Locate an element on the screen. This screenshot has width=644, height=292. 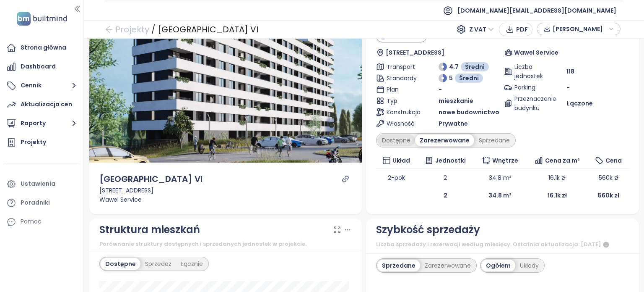
div: Strona główna is located at coordinates (43, 48).